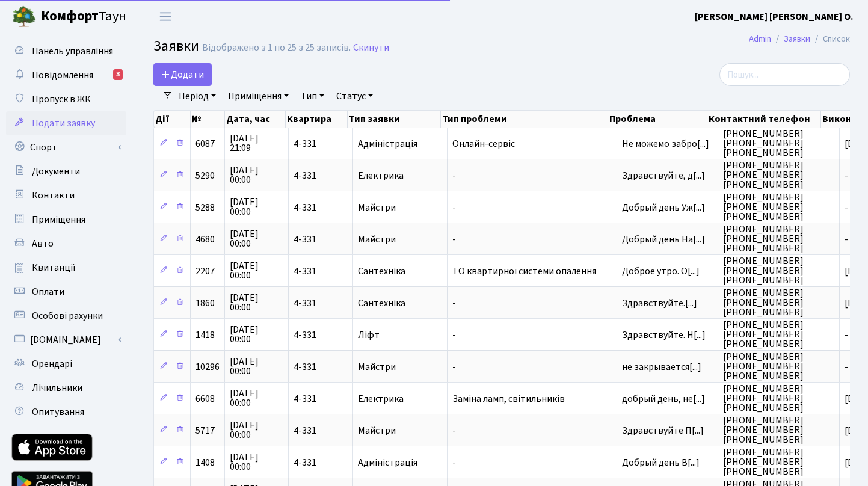 The width and height of the screenshot is (868, 486). What do you see at coordinates (354, 97) in the screenshot?
I see `a: Статус` at bounding box center [354, 97].